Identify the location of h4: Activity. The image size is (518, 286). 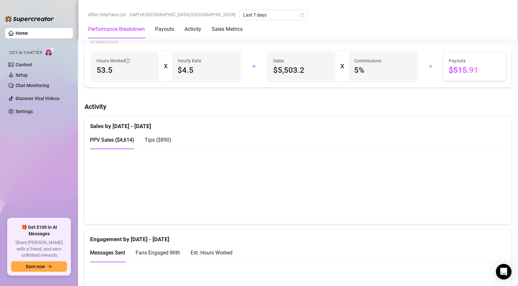
(298, 107).